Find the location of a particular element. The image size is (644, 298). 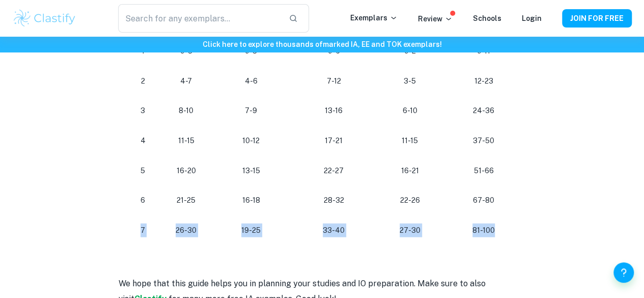

p: 81-100 is located at coordinates (483, 230).